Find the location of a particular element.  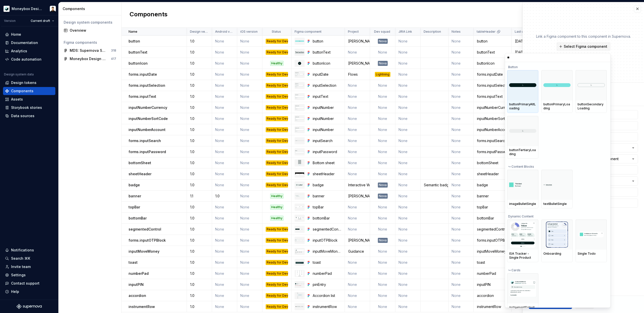

p: badge is located at coordinates (134, 185).